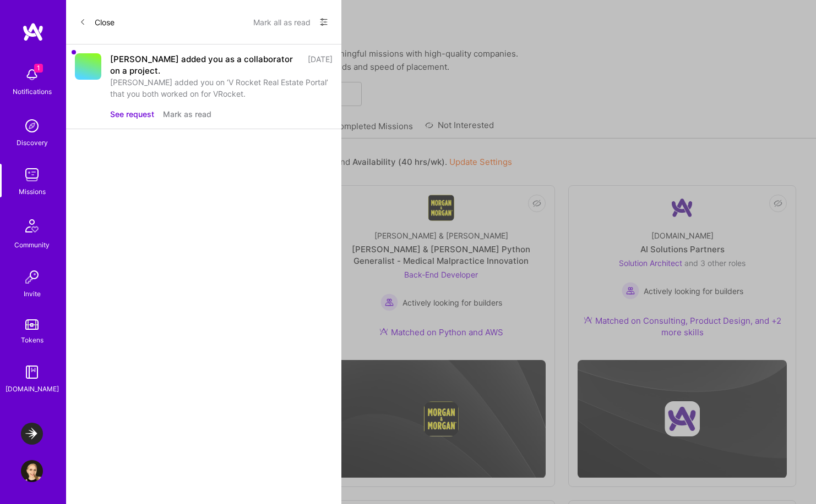 The height and width of the screenshot is (504, 816). I want to click on button: Close, so click(97, 22).